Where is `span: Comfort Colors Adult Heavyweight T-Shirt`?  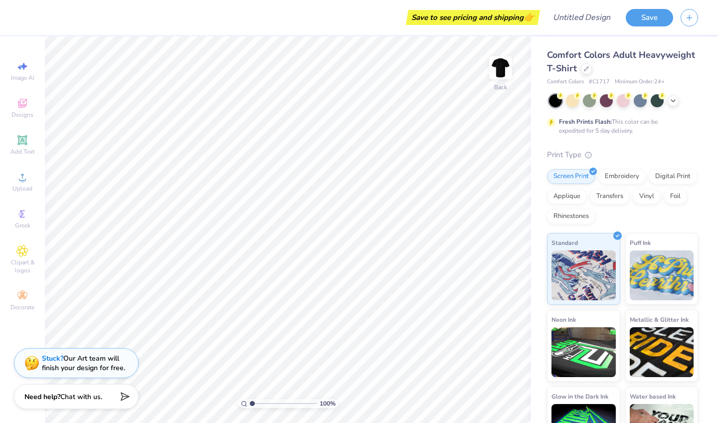
span: Comfort Colors Adult Heavyweight T-Shirt is located at coordinates (621, 61).